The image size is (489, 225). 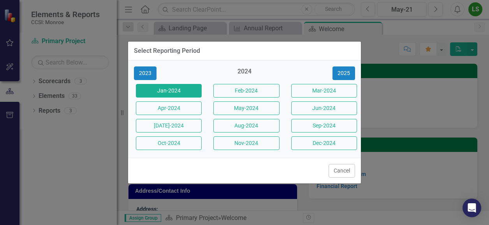 I want to click on button: Dec-2024, so click(x=324, y=143).